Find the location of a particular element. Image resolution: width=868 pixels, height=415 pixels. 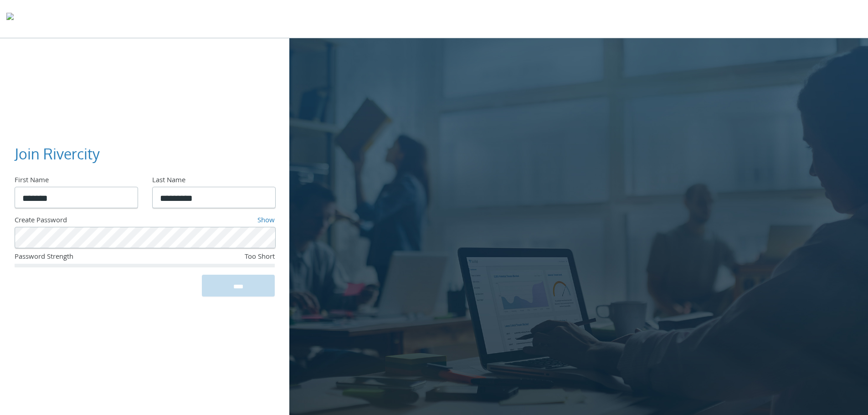

h3: Join Rivercity is located at coordinates (141, 153).